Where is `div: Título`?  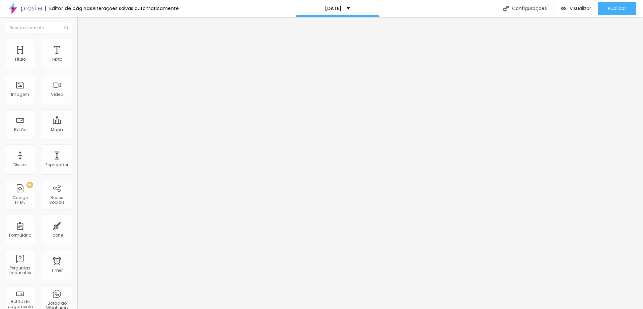 div: Título is located at coordinates (20, 59).